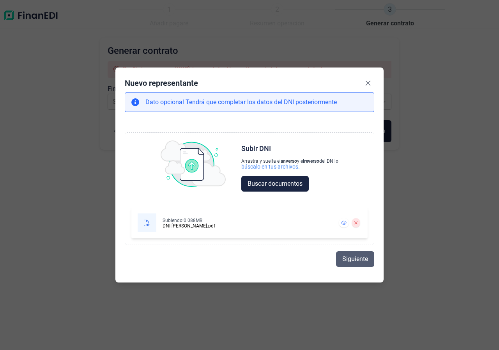  Describe the element at coordinates (355, 259) in the screenshot. I see `button: Siguiente` at that location.